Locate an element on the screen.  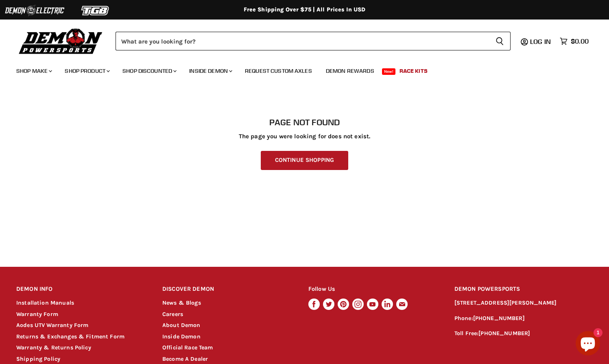
span: New! is located at coordinates (389, 72).